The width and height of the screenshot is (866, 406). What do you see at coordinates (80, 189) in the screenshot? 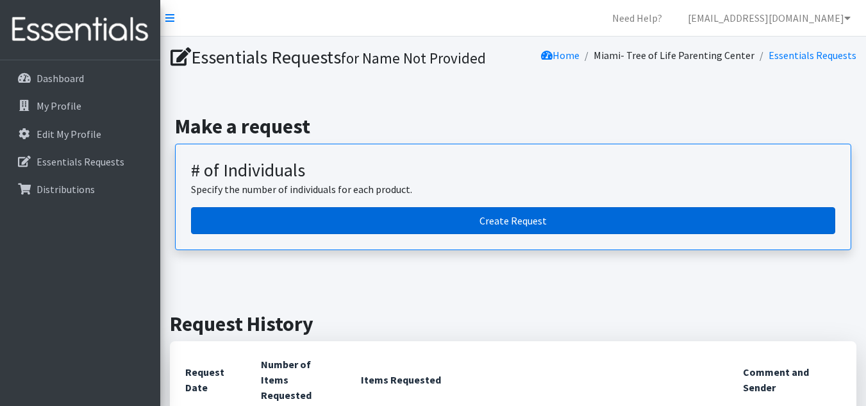
I see `a: Distributions` at bounding box center [80, 189].